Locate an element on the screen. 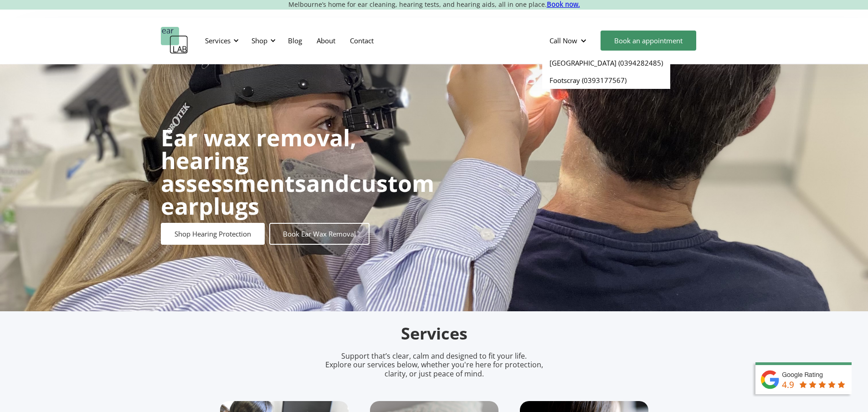 The width and height of the screenshot is (868, 412). a: About is located at coordinates (326, 41).